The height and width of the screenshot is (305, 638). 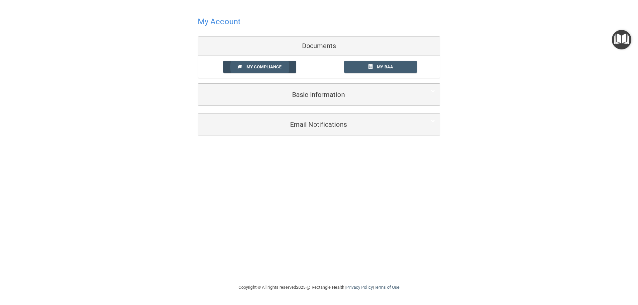 I want to click on a: Basic Information, so click(x=319, y=94).